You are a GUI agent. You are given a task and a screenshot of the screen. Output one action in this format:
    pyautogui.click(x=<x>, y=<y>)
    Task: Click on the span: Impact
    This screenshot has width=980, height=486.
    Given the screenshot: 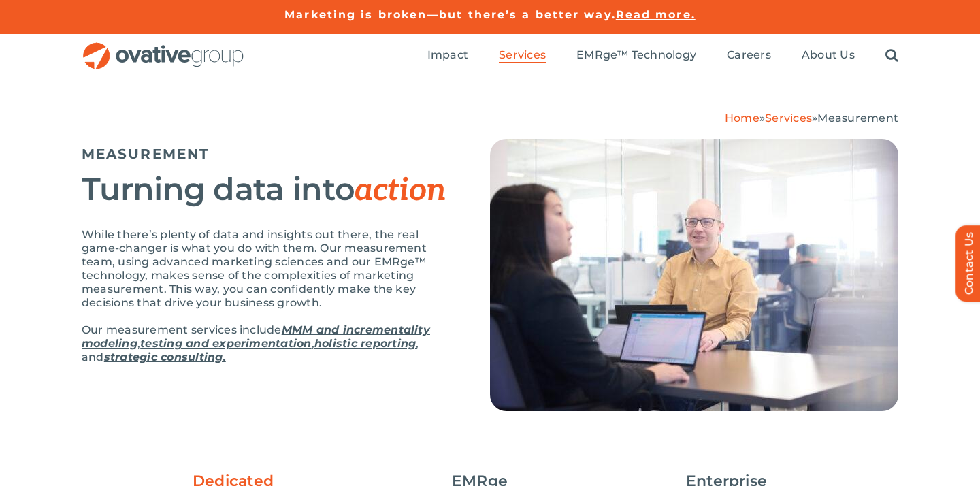 What is the action you would take?
    pyautogui.click(x=448, y=55)
    